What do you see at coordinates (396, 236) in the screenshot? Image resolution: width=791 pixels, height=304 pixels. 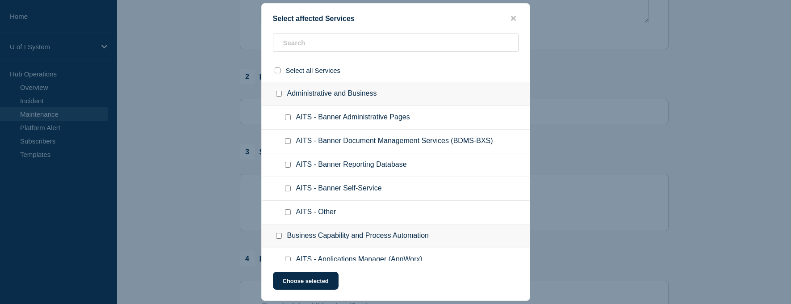 I see `div: Business Capability and Process Automation` at bounding box center [396, 236].